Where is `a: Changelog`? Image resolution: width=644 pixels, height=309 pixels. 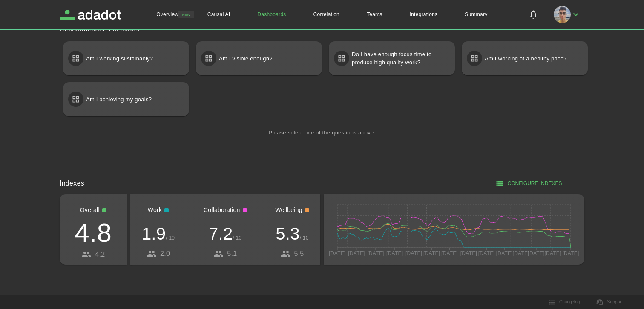
a: Changelog is located at coordinates (564, 302).